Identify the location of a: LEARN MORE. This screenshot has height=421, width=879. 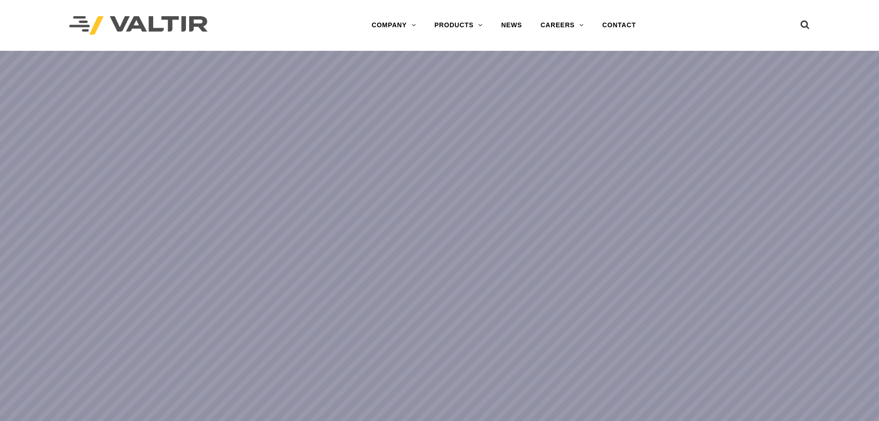
(553, 329).